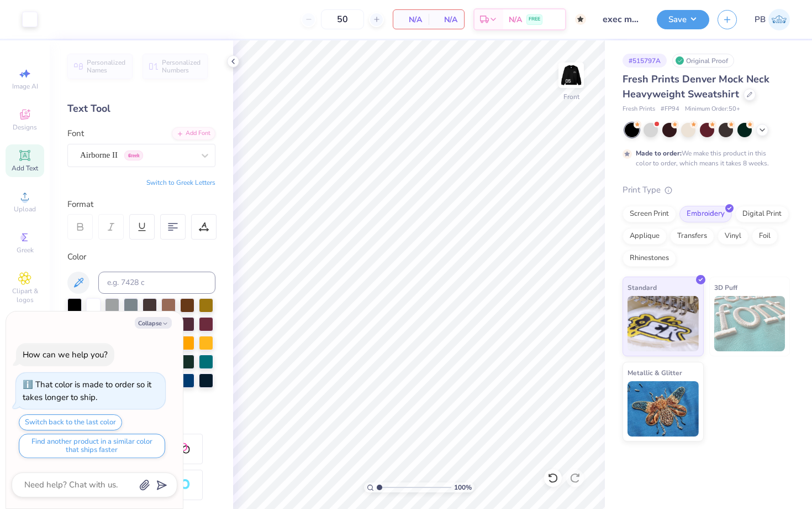 The width and height of the screenshot is (812, 509). Describe the element at coordinates (193, 133) in the screenshot. I see `div: Add Font` at that location.